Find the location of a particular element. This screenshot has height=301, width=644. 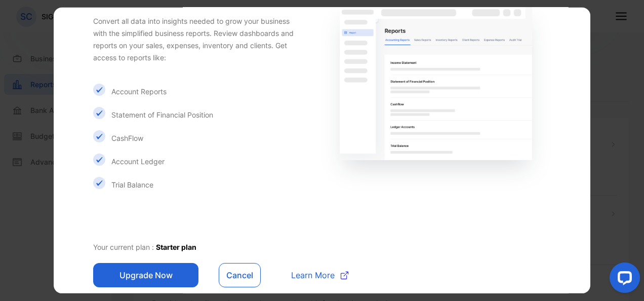

p: Account Ledger is located at coordinates (138, 161).